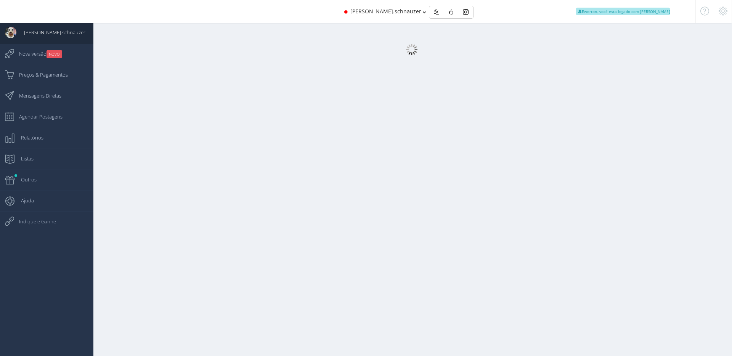  What do you see at coordinates (36, 96) in the screenshot?
I see `span: Mensagens Diretas` at bounding box center [36, 96].